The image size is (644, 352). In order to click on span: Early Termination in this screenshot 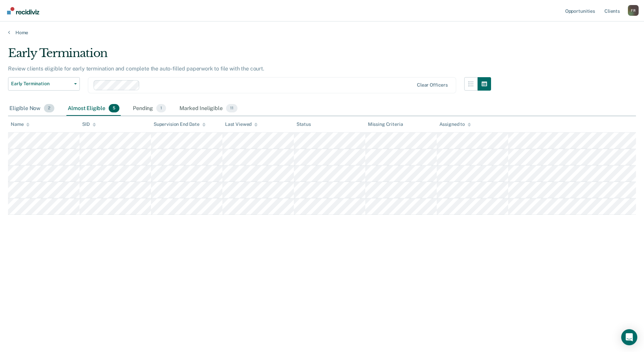, I will do `click(41, 84)`.